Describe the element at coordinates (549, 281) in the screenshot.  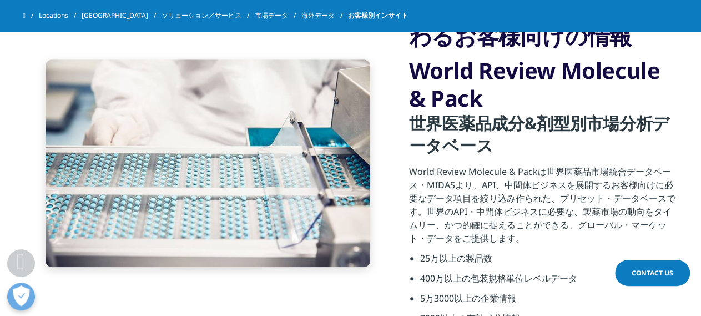
I see `li: 400万以上の包装規格単位レベルデータ` at that location.